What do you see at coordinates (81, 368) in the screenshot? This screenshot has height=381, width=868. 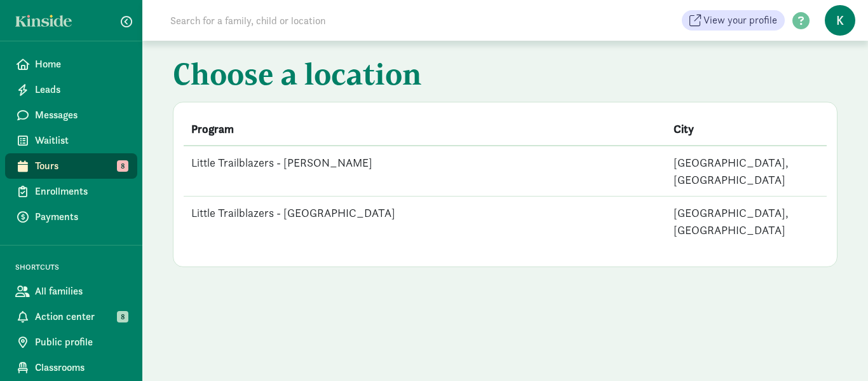 I see `span: Classrooms` at bounding box center [81, 368].